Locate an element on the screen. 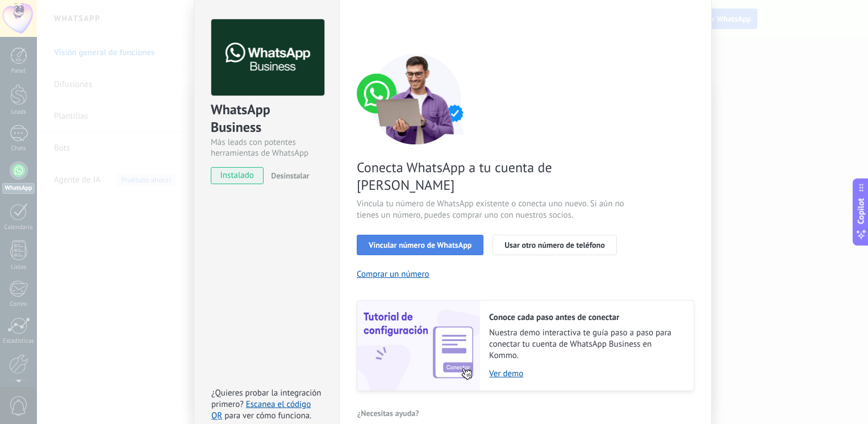 This screenshot has height=424, width=868. img: logo_main.png is located at coordinates (268, 57).